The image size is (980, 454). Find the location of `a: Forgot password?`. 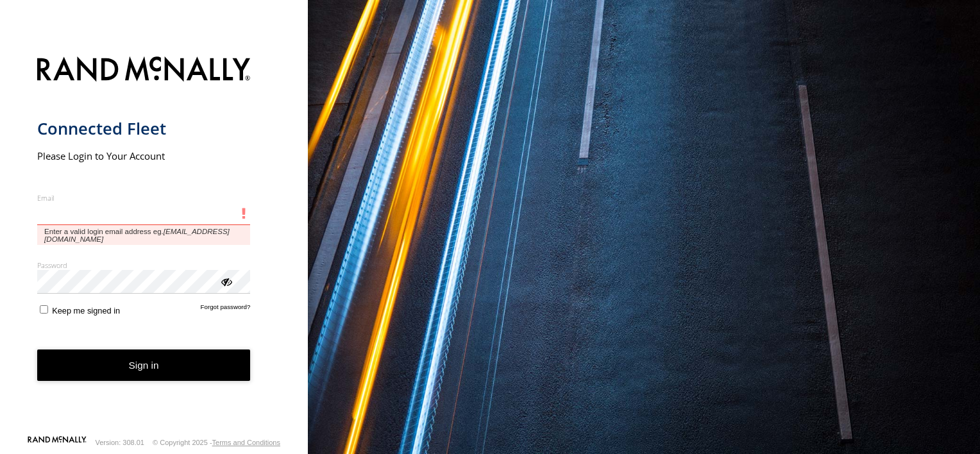

a: Forgot password? is located at coordinates (226, 309).